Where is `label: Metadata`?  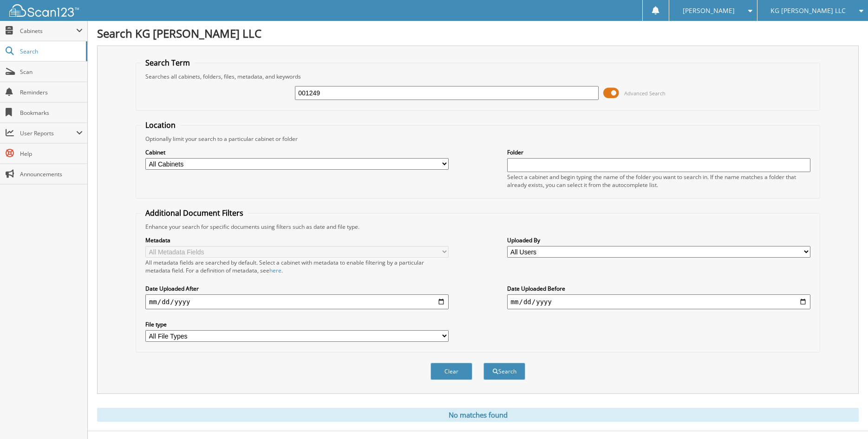
label: Metadata is located at coordinates (297, 240).